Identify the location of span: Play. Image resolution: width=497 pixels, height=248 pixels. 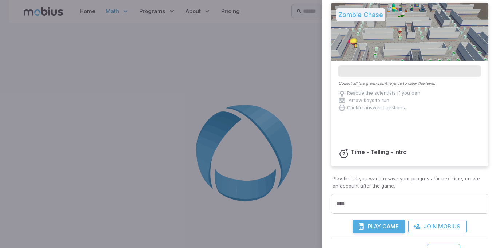
(374, 226).